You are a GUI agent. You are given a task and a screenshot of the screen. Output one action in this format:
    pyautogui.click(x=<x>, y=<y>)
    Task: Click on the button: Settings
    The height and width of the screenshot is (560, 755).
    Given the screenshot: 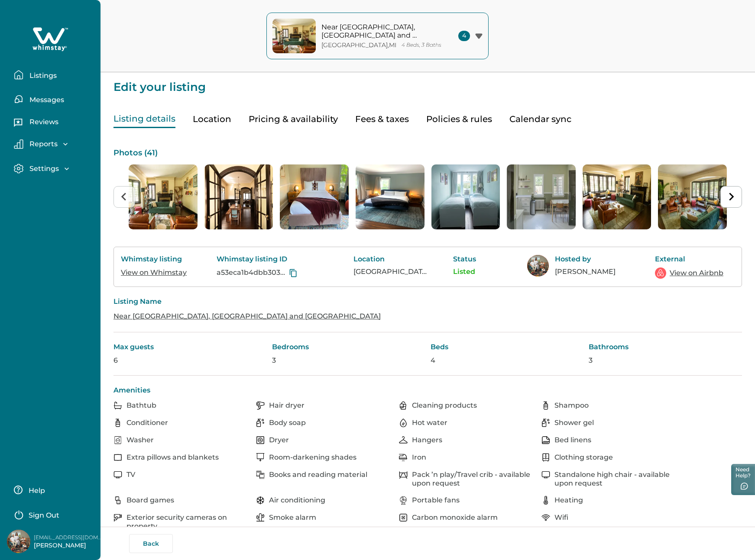 What is the action you would take?
    pyautogui.click(x=54, y=168)
    